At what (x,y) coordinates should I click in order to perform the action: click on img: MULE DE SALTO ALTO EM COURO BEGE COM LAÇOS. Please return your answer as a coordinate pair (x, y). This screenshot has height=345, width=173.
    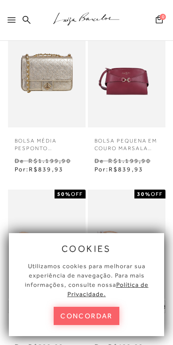
    Looking at the image, I should click on (47, 244).